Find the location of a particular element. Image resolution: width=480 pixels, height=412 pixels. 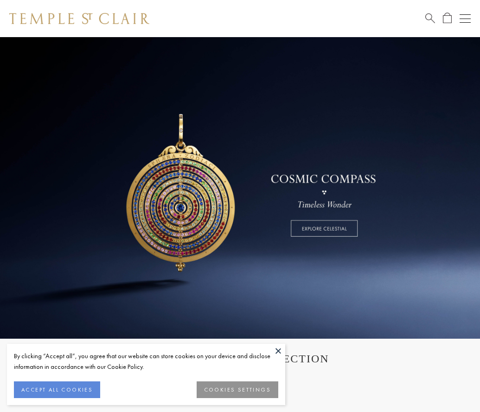

button: Open navigation is located at coordinates (465, 19).